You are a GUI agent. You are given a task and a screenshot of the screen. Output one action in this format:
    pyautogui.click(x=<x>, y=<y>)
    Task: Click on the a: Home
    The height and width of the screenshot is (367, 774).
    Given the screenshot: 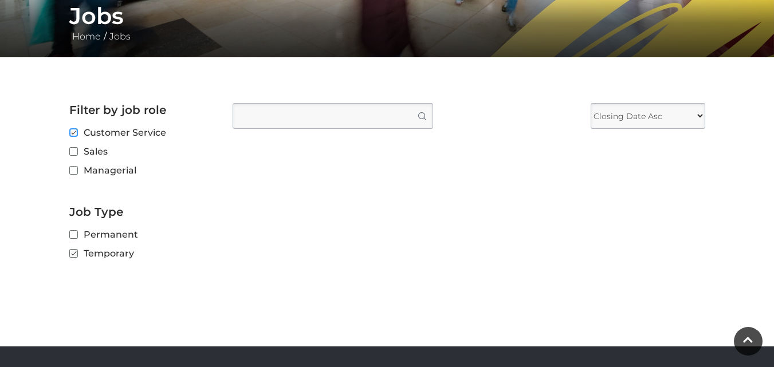 What is the action you would take?
    pyautogui.click(x=87, y=36)
    